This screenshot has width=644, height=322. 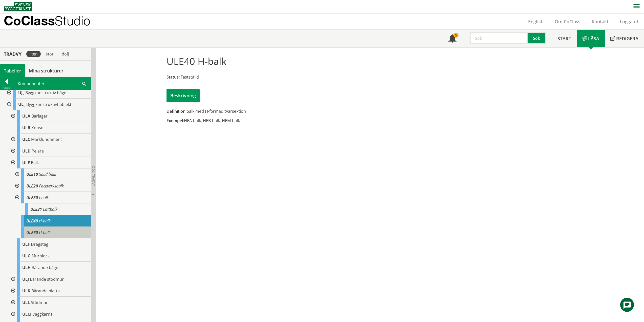 I want to click on h1: ULE40 H-balk, so click(x=196, y=61).